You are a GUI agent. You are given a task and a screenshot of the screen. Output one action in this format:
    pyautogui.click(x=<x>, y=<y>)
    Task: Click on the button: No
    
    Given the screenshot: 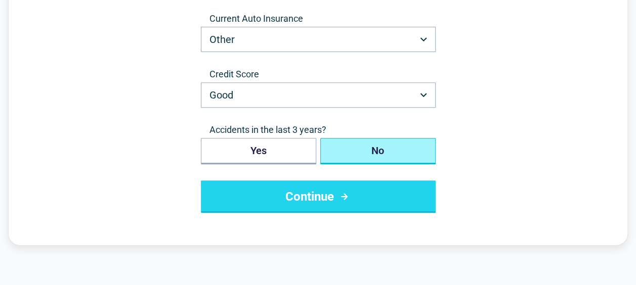 What is the action you would take?
    pyautogui.click(x=378, y=151)
    